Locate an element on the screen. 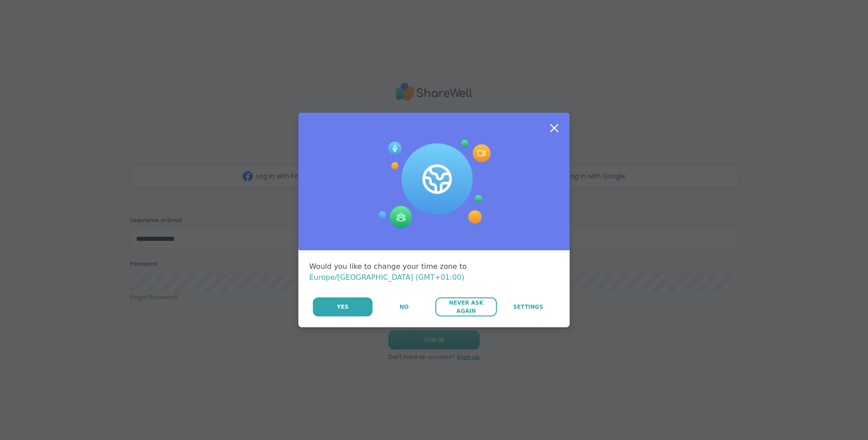 The image size is (868, 440). img: Session Experience is located at coordinates (434, 184).